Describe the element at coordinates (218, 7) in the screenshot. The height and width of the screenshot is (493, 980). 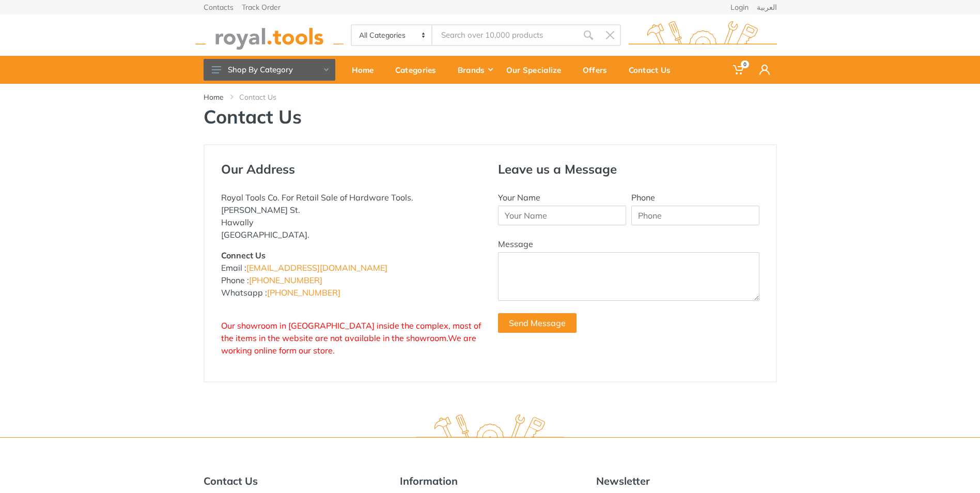
I see `a: Contacts` at that location.